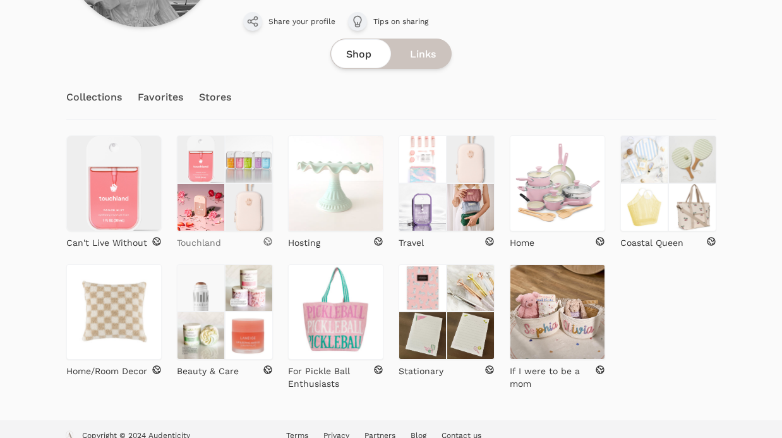  What do you see at coordinates (94, 97) in the screenshot?
I see `a: Collections` at bounding box center [94, 97].